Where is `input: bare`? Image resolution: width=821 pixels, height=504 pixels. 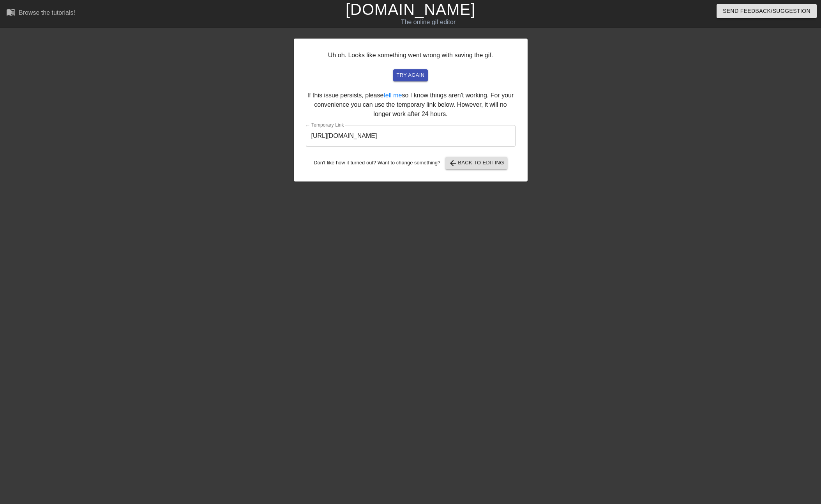
input: bare is located at coordinates (411, 136).